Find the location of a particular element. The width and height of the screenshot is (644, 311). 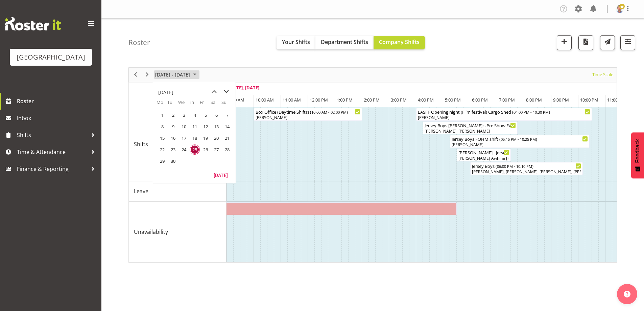

span: Thursday, September 11, 2025 is located at coordinates (195, 127).